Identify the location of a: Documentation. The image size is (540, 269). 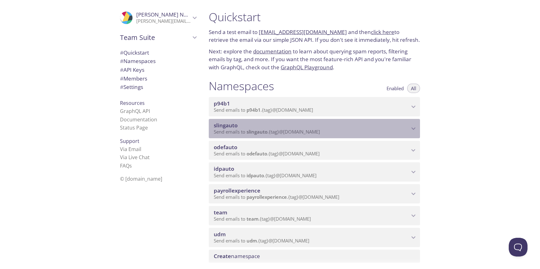
(138, 120).